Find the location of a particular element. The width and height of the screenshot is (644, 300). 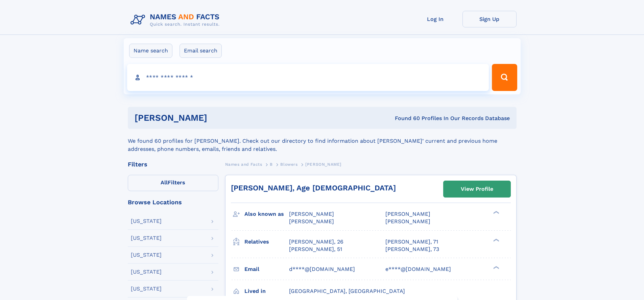

label: Email search is located at coordinates (201, 51).